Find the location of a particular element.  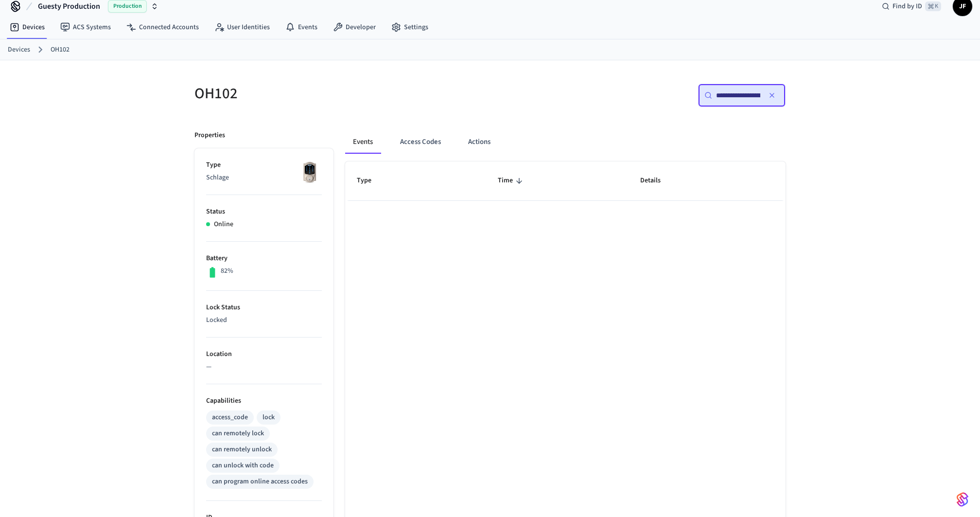

img: SeamLogoGradient.69752ec5.svg is located at coordinates (963, 499).